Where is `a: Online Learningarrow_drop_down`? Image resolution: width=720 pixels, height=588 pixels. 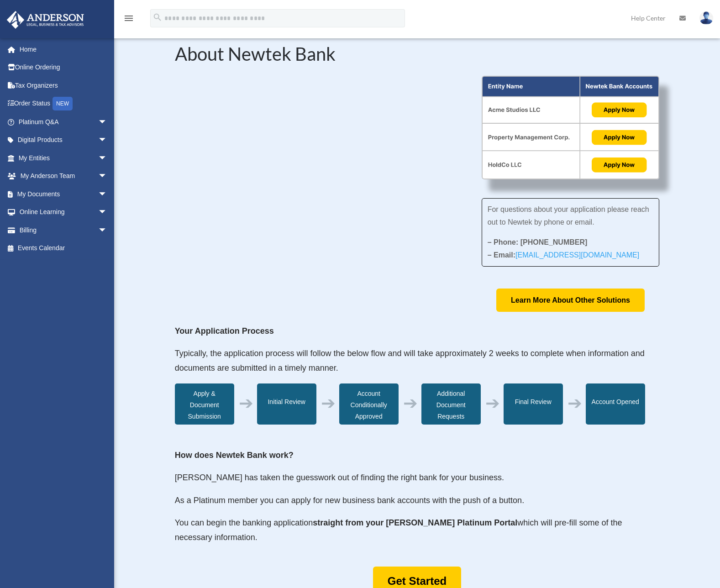 a: Online Learningarrow_drop_down is located at coordinates (64, 212).